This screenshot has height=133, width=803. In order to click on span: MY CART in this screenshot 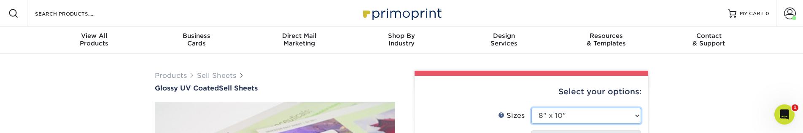, I will do `click(751, 13)`.